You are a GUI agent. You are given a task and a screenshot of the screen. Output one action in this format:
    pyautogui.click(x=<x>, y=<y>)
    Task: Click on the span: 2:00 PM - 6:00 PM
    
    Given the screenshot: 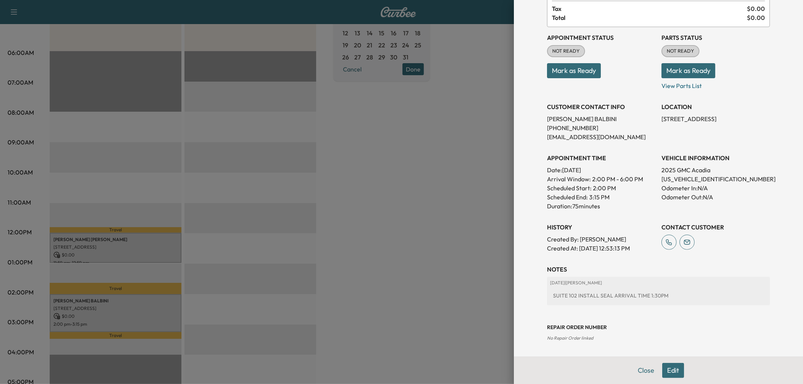 What is the action you would take?
    pyautogui.click(x=618, y=179)
    